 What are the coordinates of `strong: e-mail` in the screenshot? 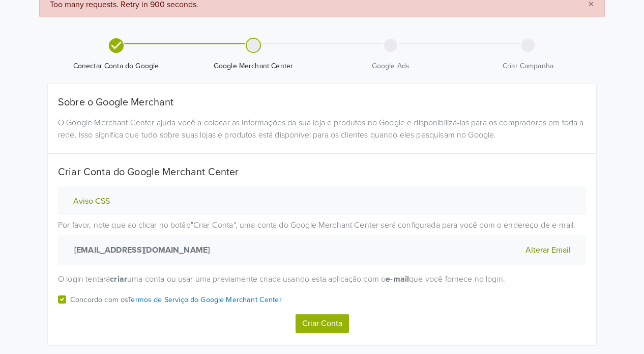 It's located at (397, 279).